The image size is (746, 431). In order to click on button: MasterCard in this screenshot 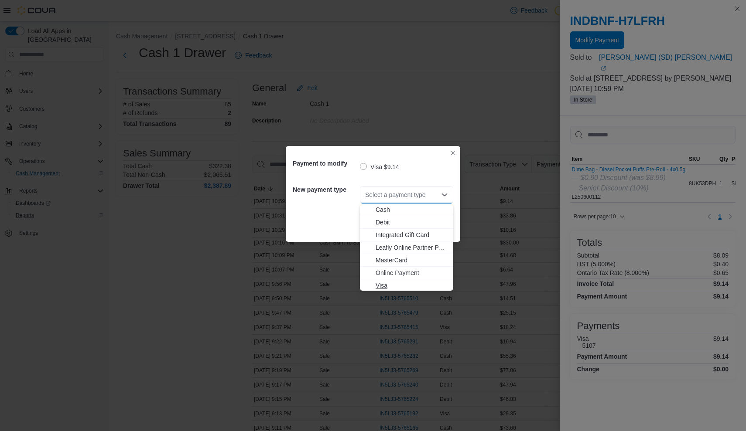, I will do `click(407, 260)`.